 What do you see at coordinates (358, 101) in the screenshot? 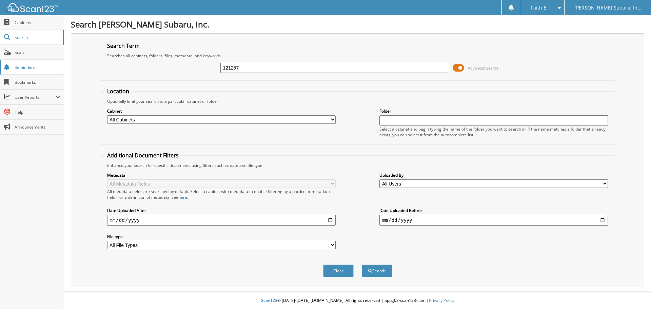
I see `div: Optionally limit your search to a particular cabinet or folder` at bounding box center [358, 101].